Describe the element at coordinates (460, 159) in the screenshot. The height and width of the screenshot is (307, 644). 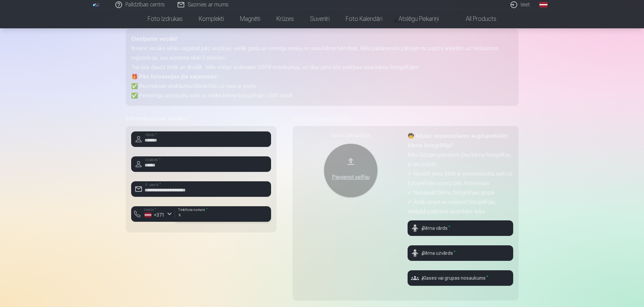
I see `p: Mēs lūdzam pievienot jūsu bērna fotogrāfiju, jo tas palīdz:` at that location.